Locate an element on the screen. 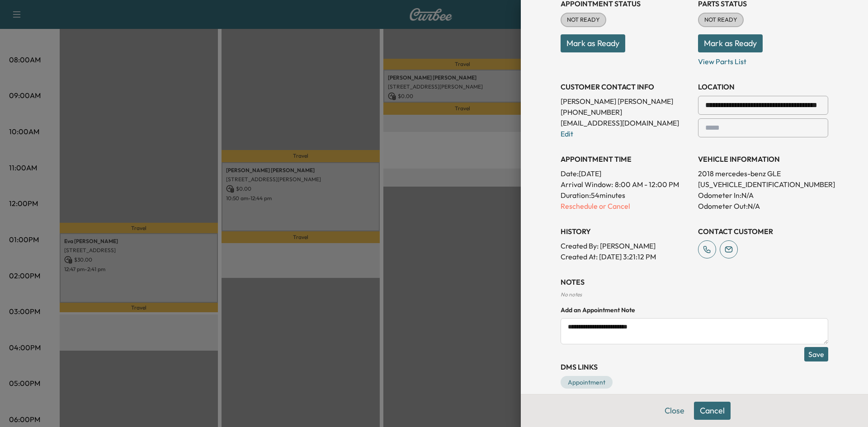 The image size is (868, 427). p: Reschedule or Cancel is located at coordinates (625, 206).